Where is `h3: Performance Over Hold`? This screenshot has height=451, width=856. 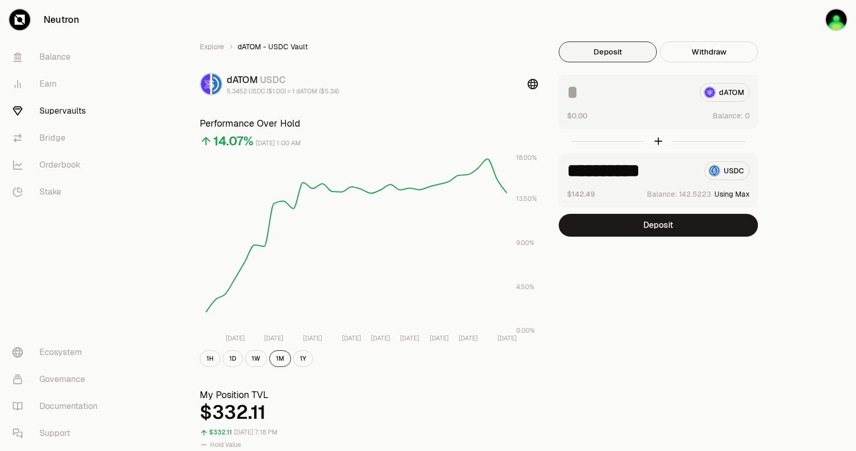 h3: Performance Over Hold is located at coordinates (369, 123).